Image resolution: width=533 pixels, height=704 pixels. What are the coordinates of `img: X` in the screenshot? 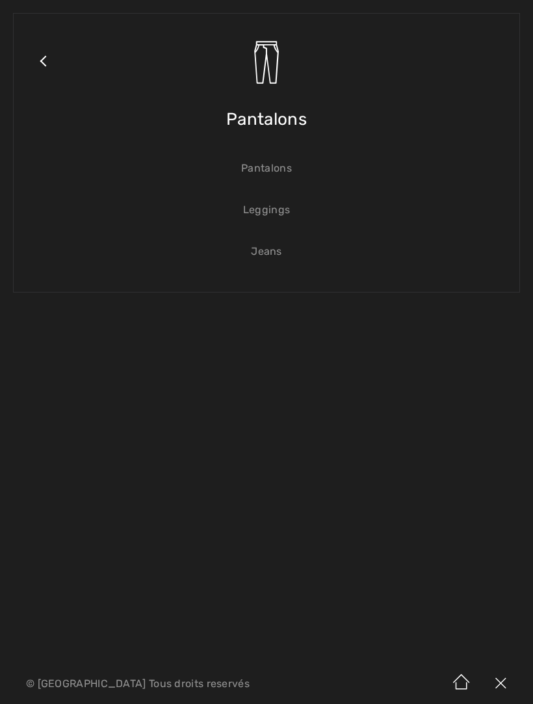 It's located at (500, 684).